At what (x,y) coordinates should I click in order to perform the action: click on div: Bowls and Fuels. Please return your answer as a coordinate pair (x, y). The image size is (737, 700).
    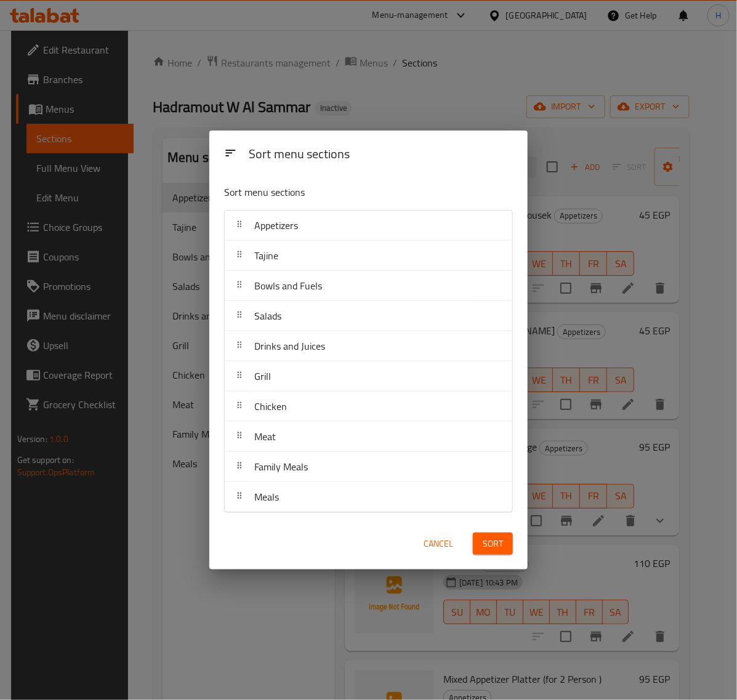
    Looking at the image, I should click on (368, 286).